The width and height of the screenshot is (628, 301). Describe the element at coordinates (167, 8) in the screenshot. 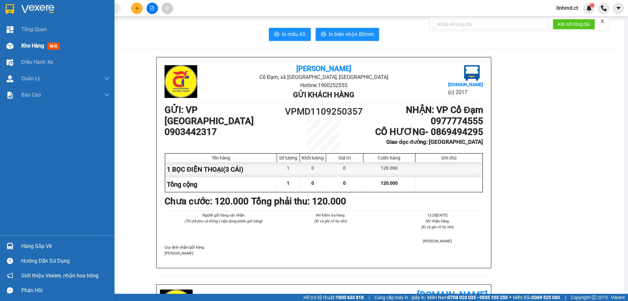

I see `button: aim` at that location.